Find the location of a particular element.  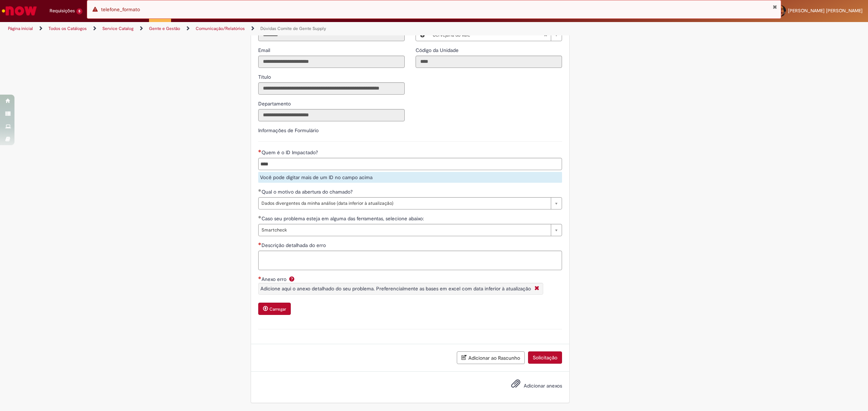

span: Somente leitura - Departamento is located at coordinates (275, 104).